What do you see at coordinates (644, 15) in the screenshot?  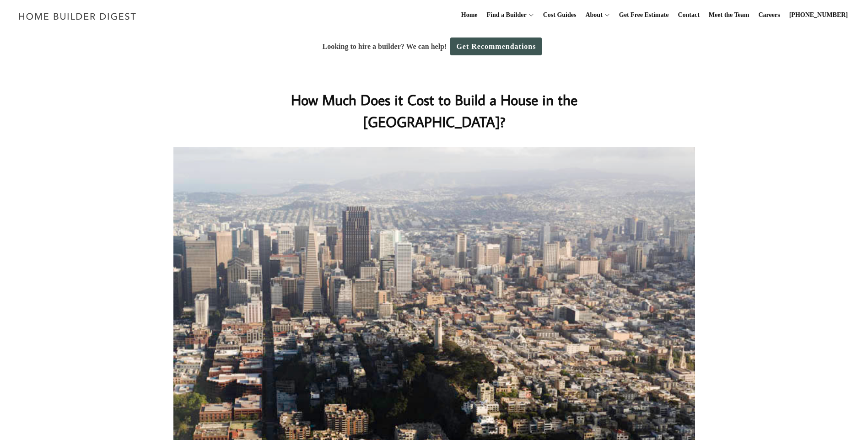 I see `a: Get Free Estimate` at bounding box center [644, 15].